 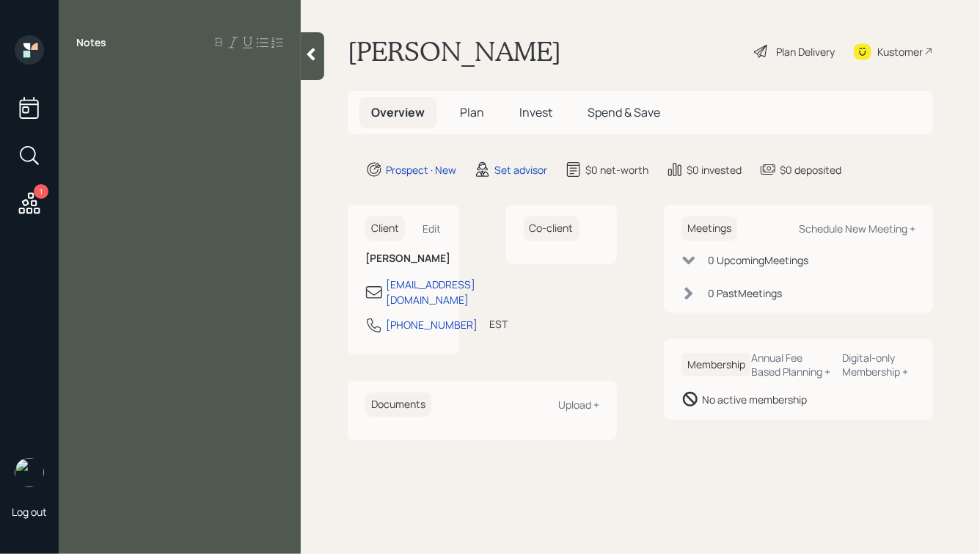 I want to click on h6: Documents, so click(x=398, y=404).